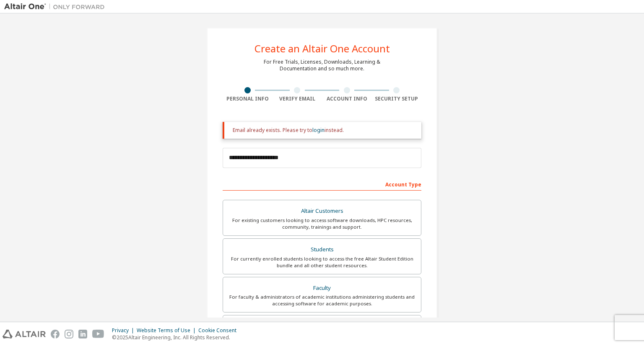 This screenshot has height=346, width=644. What do you see at coordinates (322, 224) in the screenshot?
I see `div: For existing customers looking to access software downloads, HPC resources, community, trainings ...` at bounding box center [322, 224].